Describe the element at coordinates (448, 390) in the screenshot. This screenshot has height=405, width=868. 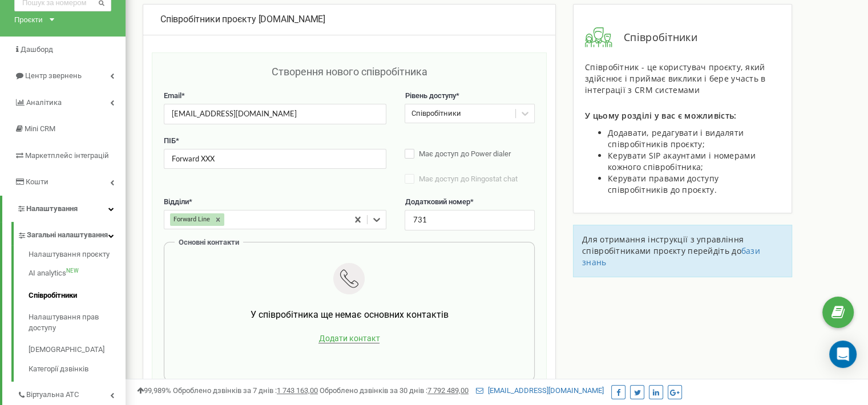
I see `u: 7 792 489,00` at that location.